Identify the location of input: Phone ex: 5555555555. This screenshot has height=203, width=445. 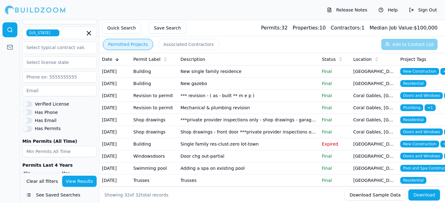
(59, 77).